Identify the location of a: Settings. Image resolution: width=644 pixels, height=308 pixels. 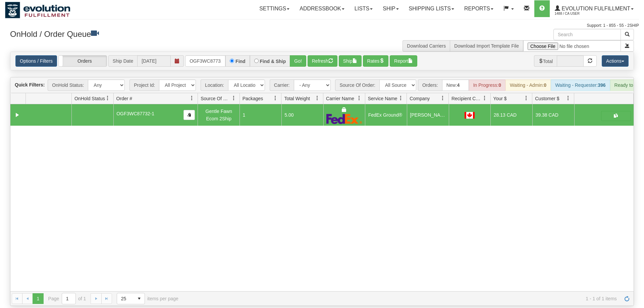
(275, 9).